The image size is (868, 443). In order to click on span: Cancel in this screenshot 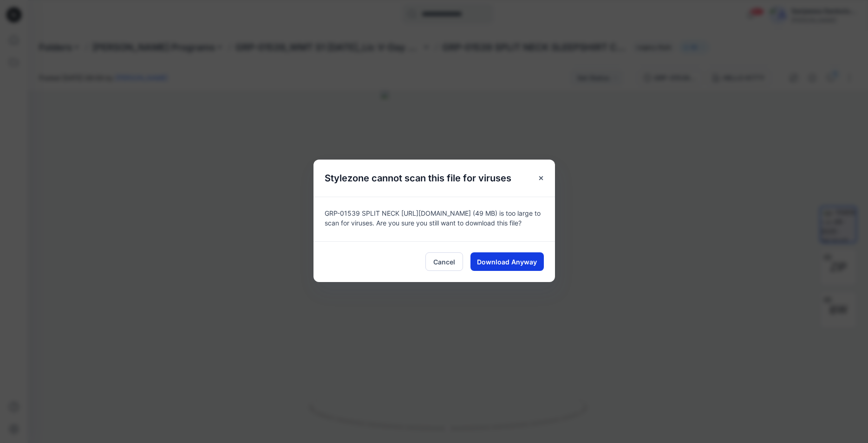, I will do `click(444, 262)`.